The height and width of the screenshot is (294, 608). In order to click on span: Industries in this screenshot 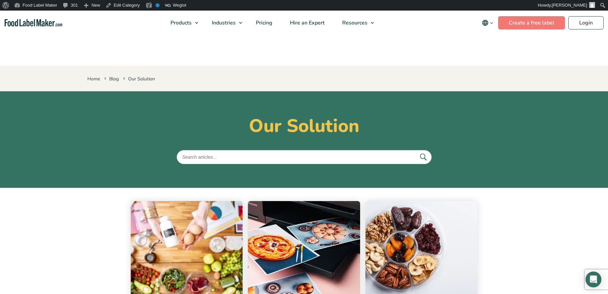, I will do `click(223, 23)`.